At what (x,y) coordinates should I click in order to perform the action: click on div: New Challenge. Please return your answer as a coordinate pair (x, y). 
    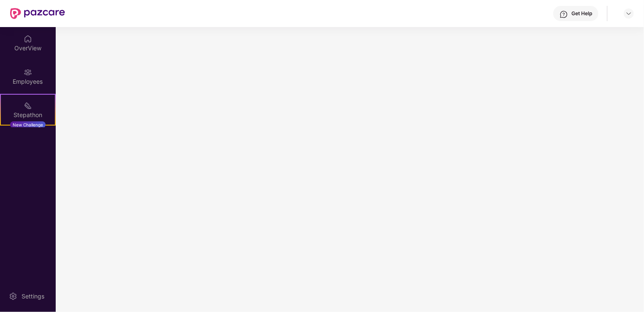
    Looking at the image, I should click on (28, 125).